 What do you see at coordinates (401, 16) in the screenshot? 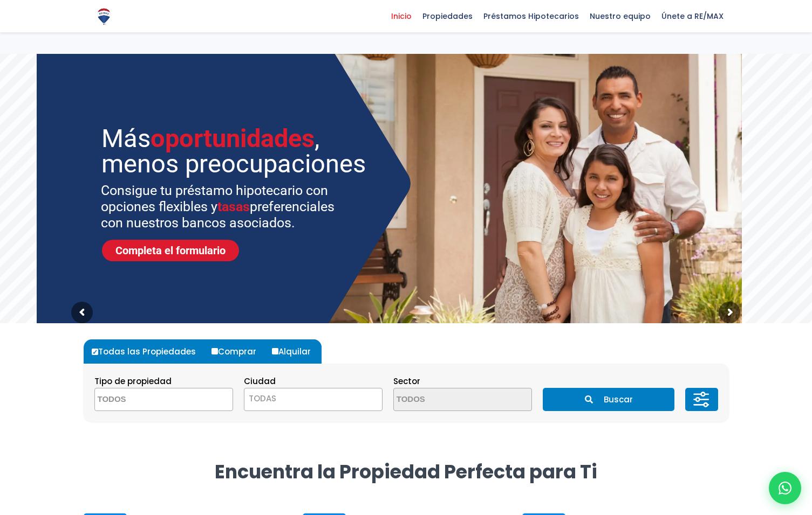
I see `span: Inicio` at bounding box center [401, 16].